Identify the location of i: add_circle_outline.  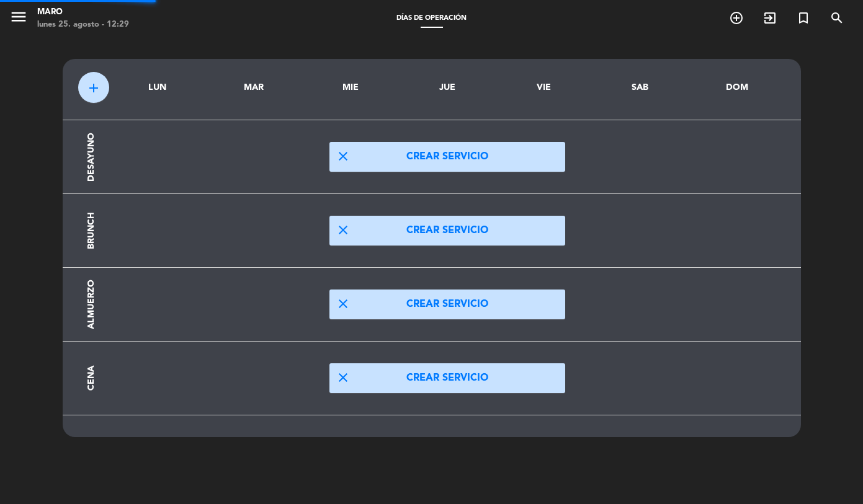
(736, 18).